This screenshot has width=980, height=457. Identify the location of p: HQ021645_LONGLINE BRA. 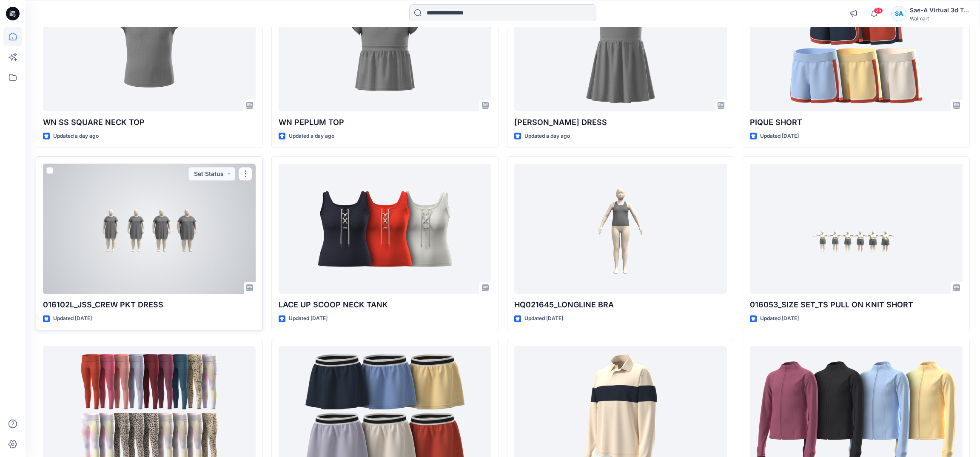
(621, 305).